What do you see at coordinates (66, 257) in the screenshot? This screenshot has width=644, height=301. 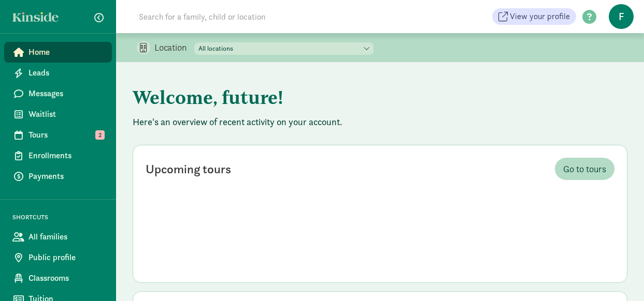 I see `span: Public profile` at bounding box center [66, 257].